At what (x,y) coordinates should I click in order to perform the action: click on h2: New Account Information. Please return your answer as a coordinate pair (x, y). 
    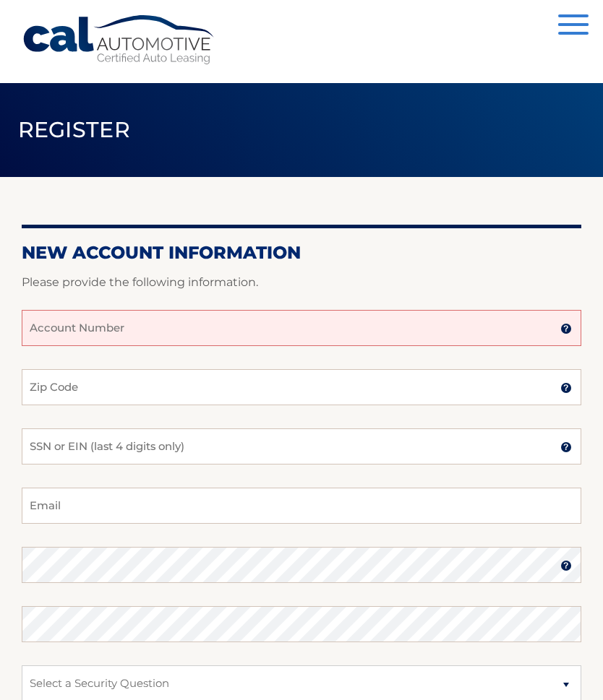
    Looking at the image, I should click on (301, 253).